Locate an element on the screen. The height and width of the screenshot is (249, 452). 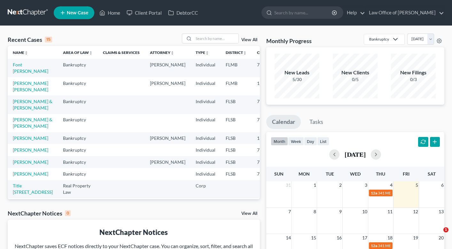
span: New Case is located at coordinates (77, 13).